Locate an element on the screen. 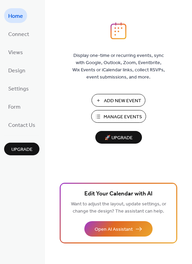  img: logo_icon.svg is located at coordinates (118, 31).